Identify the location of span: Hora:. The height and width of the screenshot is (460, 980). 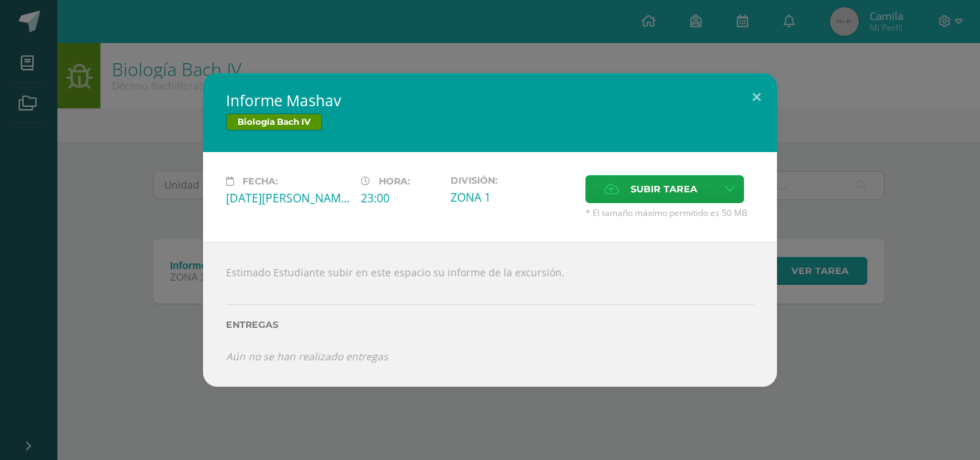
(394, 181).